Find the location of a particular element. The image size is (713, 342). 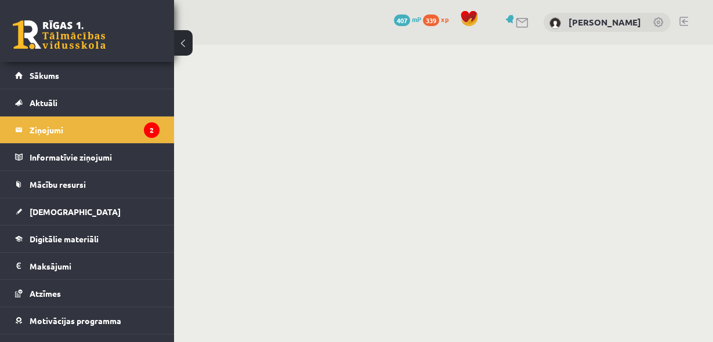

span: Sākums is located at coordinates (44, 75).